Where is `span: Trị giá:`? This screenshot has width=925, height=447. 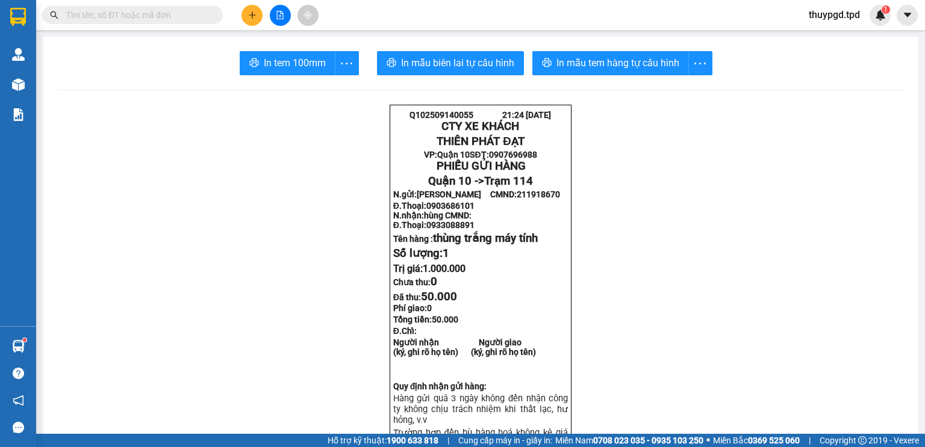 span: Trị giá: is located at coordinates (429, 269).